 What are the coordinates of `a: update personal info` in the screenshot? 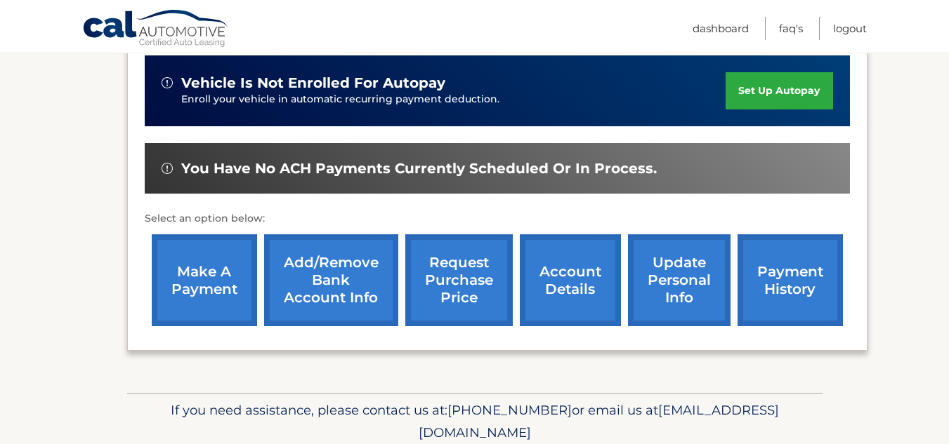 It's located at (679, 280).